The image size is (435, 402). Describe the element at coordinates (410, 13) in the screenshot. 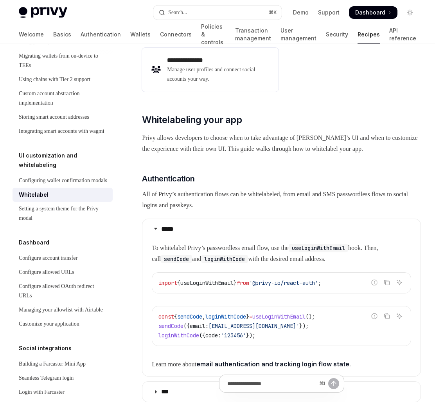

I see `button: Toggle dark mode` at that location.